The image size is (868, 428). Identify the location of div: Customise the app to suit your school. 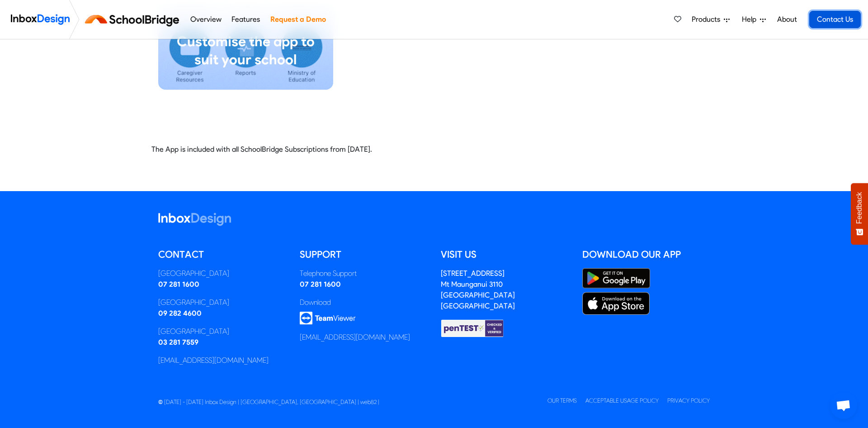
(246, 51).